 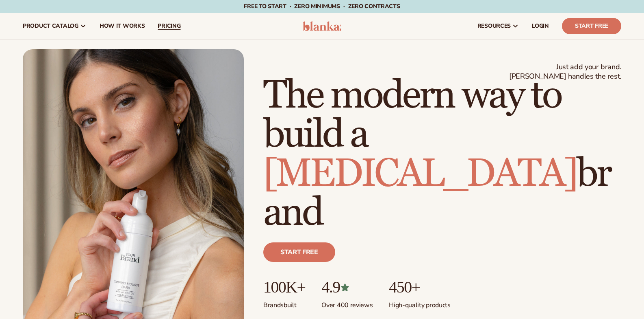 I want to click on p: Over 400 reviews, so click(x=347, y=302).